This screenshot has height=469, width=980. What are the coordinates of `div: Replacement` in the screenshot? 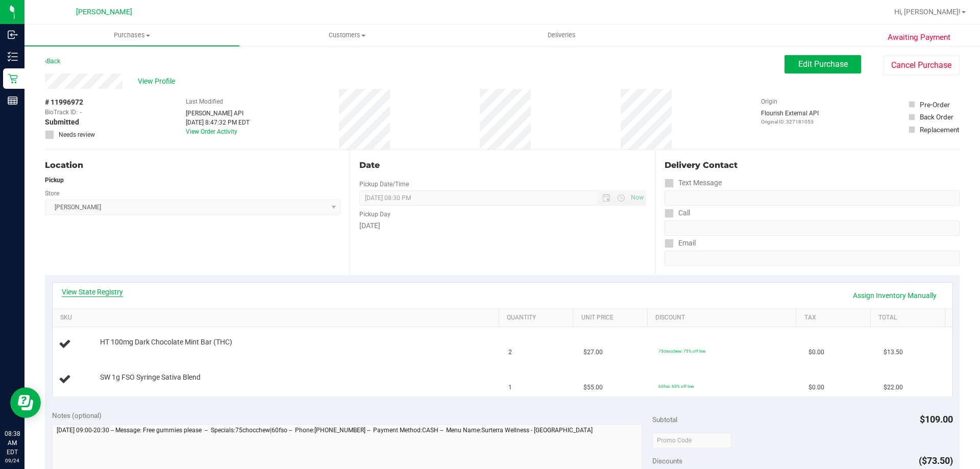 It's located at (939, 130).